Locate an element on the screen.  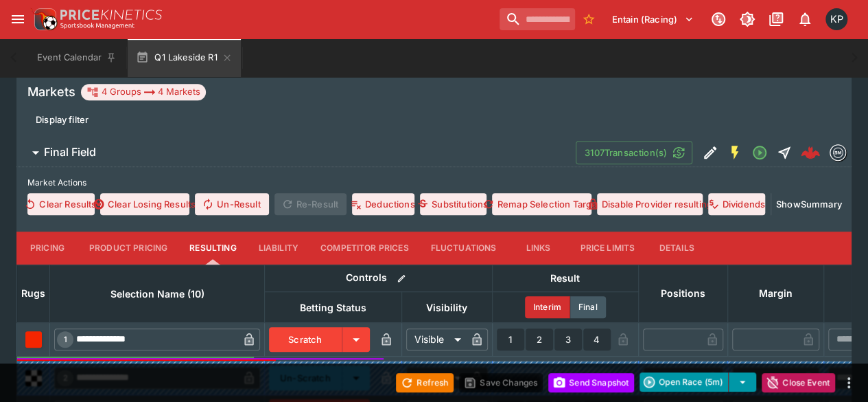
div: Kedar Pandit is located at coordinates (836, 19).